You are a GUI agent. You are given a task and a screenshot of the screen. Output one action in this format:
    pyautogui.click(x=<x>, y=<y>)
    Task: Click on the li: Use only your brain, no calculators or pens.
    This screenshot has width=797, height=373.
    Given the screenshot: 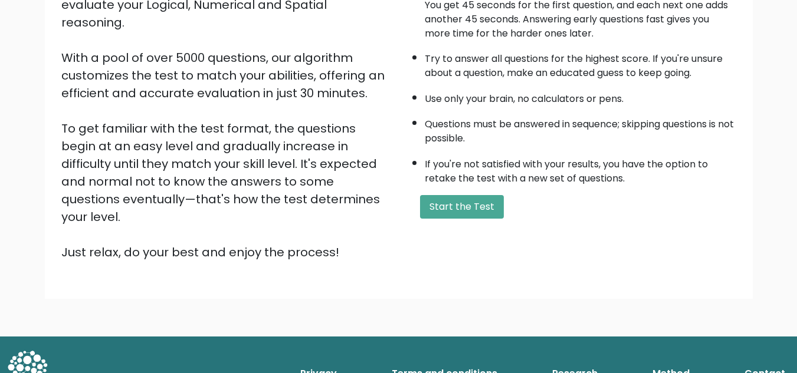 What is the action you would take?
    pyautogui.click(x=580, y=96)
    